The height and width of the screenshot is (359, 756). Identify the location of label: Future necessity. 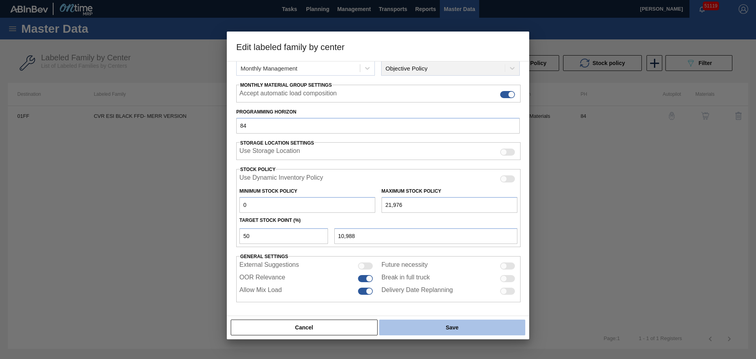
(404, 266).